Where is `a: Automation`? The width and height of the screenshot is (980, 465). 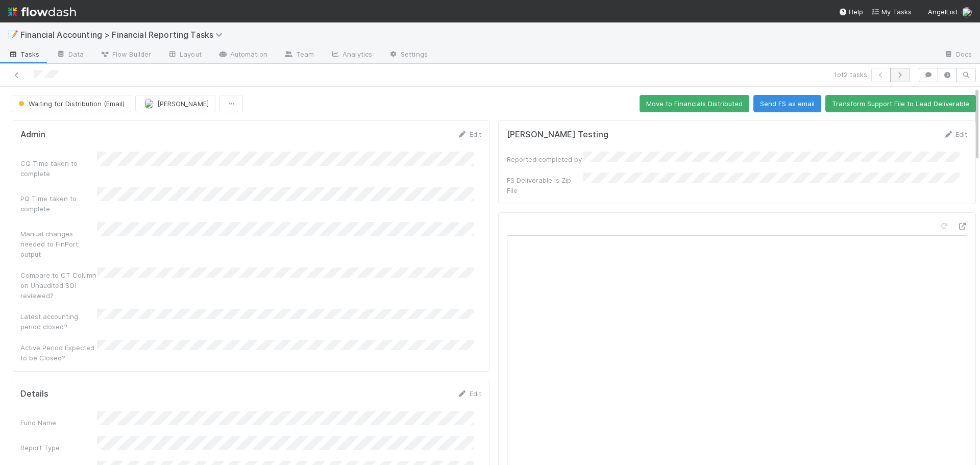 a: Automation is located at coordinates (242, 55).